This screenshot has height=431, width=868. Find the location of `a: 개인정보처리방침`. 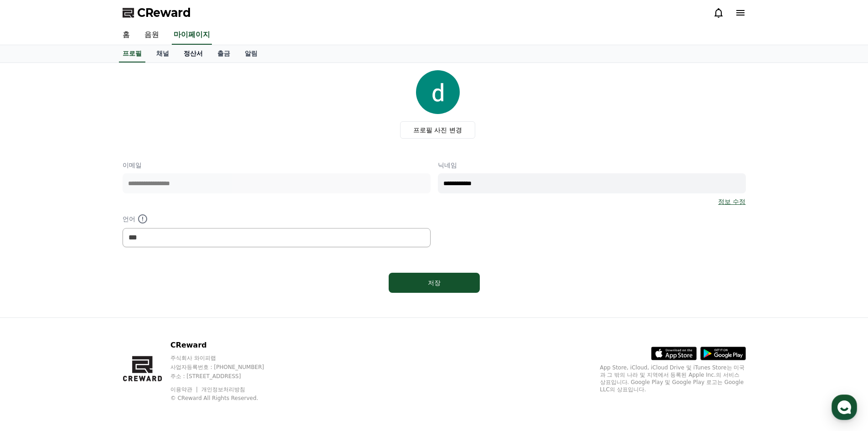

a: 개인정보처리방침 is located at coordinates (224, 389).